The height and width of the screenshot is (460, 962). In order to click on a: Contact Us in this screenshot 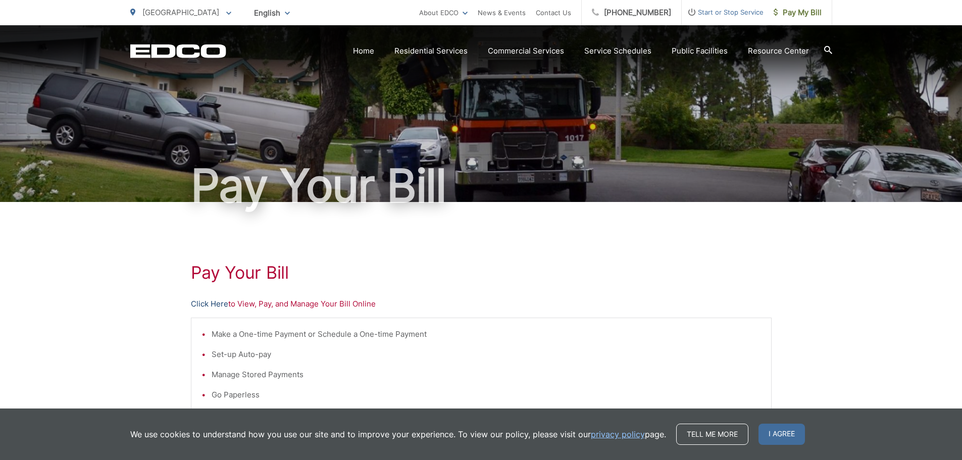, I will do `click(554, 13)`.